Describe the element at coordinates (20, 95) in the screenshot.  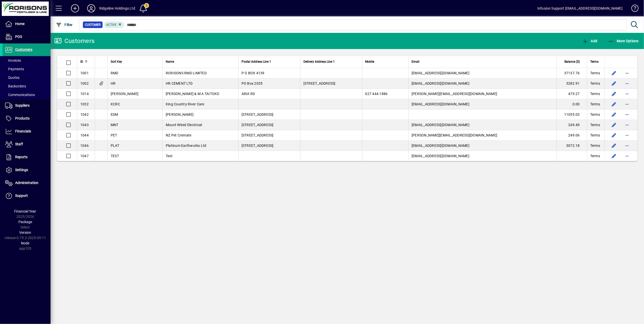
I see `span: Communications` at that location.